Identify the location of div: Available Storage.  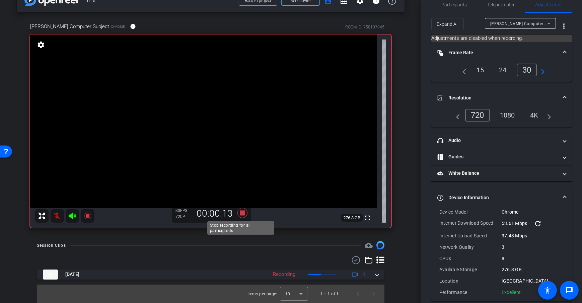
(471, 270).